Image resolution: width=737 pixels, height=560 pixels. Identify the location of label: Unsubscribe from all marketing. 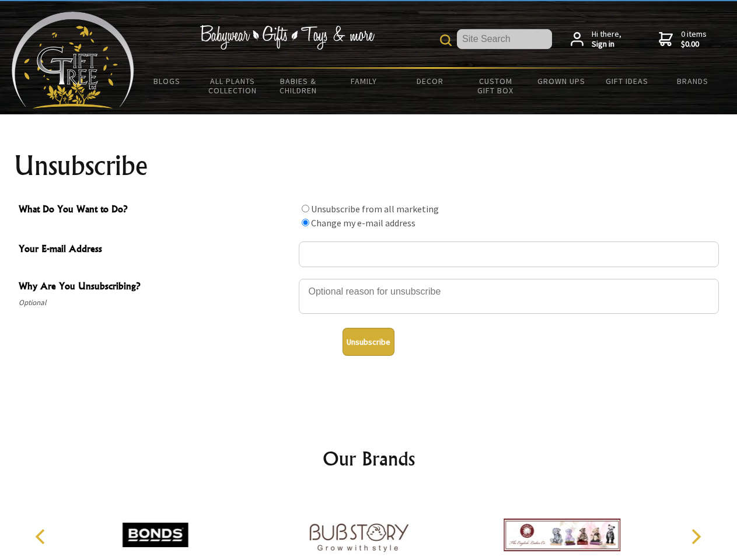
(374, 209).